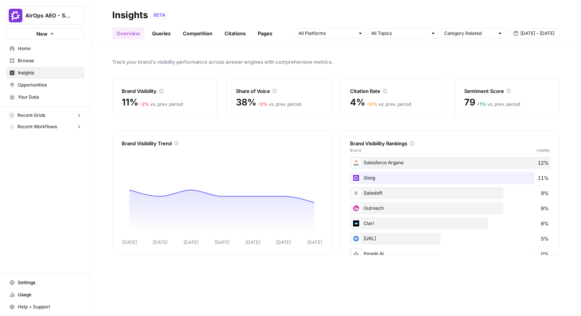 The height and width of the screenshot is (316, 581). Describe the element at coordinates (45, 61) in the screenshot. I see `a: Browse` at that location.